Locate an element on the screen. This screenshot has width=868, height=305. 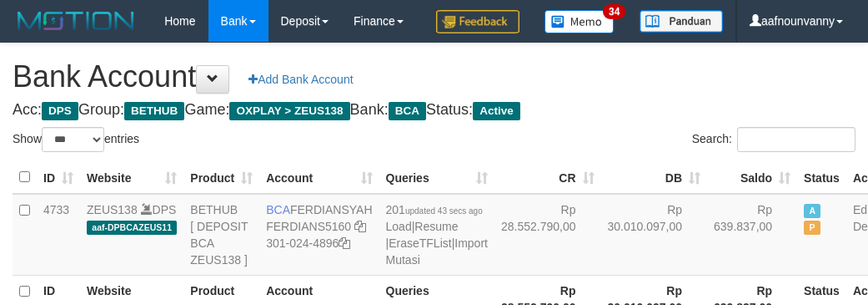
label: Show entries is located at coordinates (76, 140).